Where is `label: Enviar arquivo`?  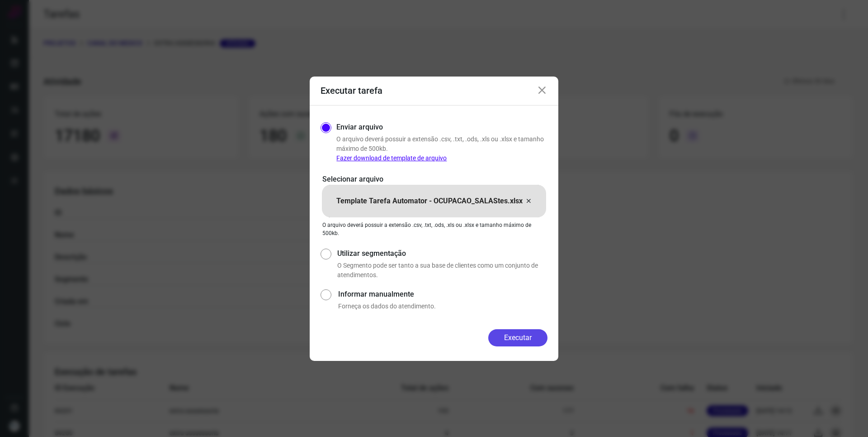 label: Enviar arquivo is located at coordinates (359, 127).